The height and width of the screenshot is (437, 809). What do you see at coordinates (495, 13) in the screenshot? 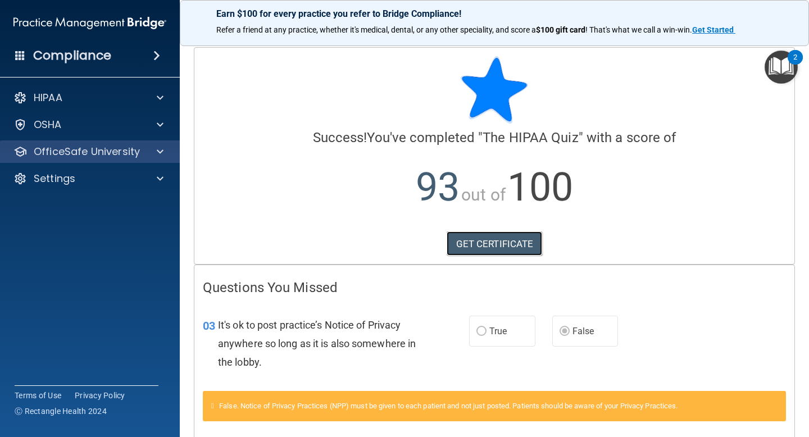
I see `p: Earn $100 for every practice you refer to Bridge Compliance!` at bounding box center [495, 13].